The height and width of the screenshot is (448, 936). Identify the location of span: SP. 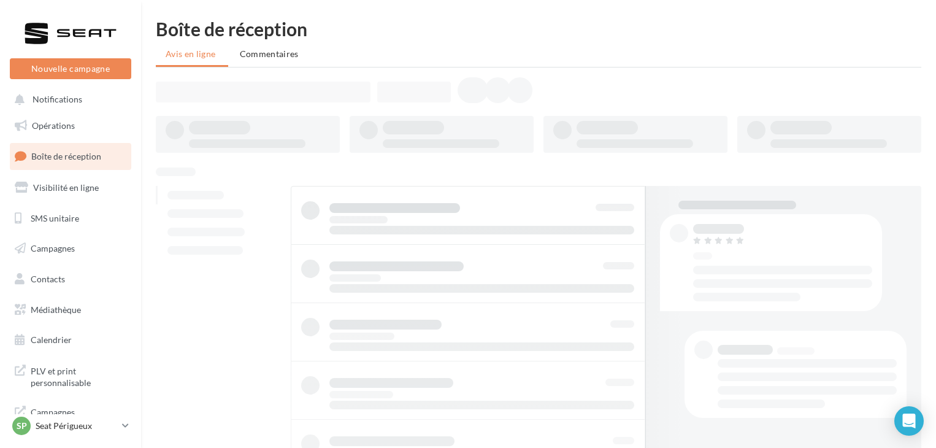
(21, 426).